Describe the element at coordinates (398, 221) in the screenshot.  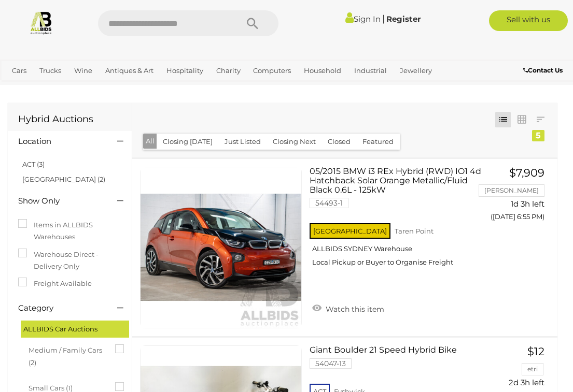
I see `a: 05/2015 BMW i3 REx Hybrid (RWD) IO1 4d Hatchback Solar Orange Metallic/Fluid Black 0.6L - 125kW 5...` at that location.